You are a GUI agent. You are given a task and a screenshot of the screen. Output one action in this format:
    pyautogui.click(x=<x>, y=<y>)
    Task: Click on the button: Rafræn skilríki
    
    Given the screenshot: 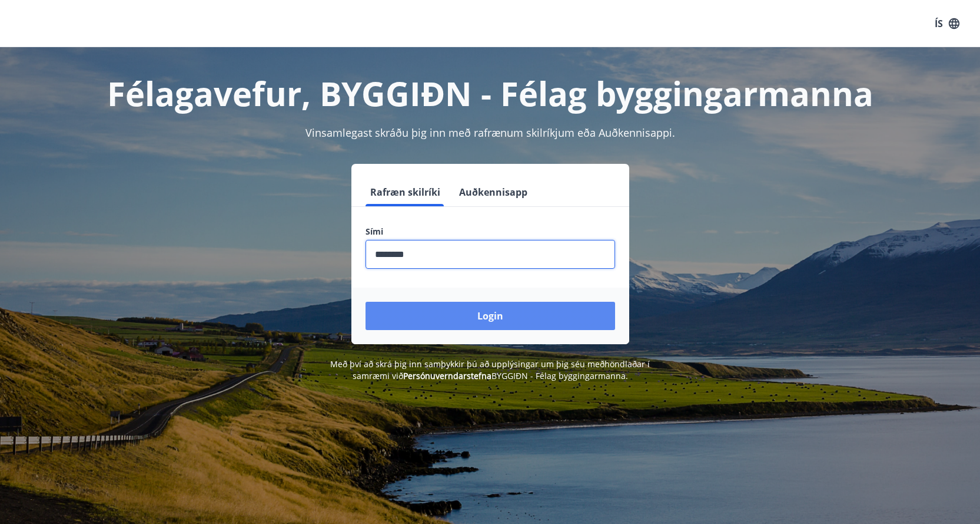 What is the action you would take?
    pyautogui.click(x=405, y=192)
    